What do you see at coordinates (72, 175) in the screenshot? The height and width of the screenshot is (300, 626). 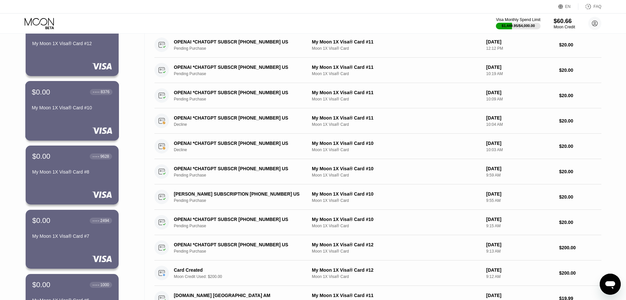 I see `div: $0.00● ● ● ●9628My Moon 1X Visa® Card #8` at bounding box center [72, 175].